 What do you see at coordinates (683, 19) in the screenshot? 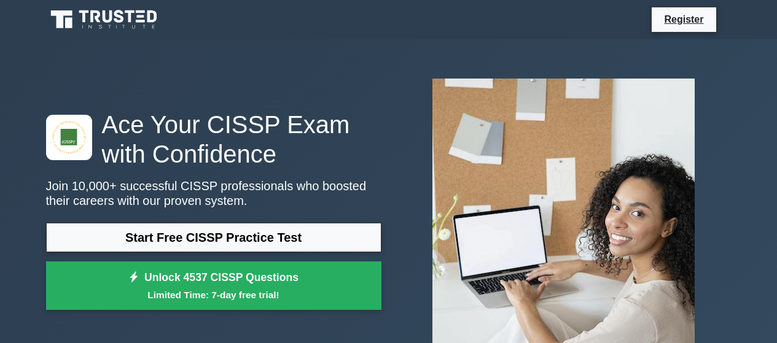
I see `a: Register` at bounding box center [683, 19].